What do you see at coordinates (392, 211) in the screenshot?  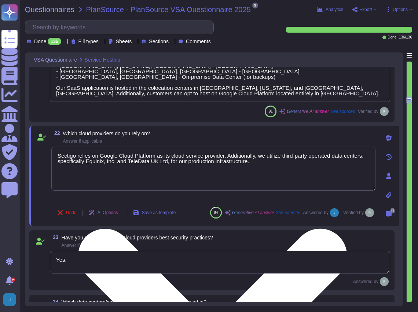 I see `span: 0` at bounding box center [392, 211].